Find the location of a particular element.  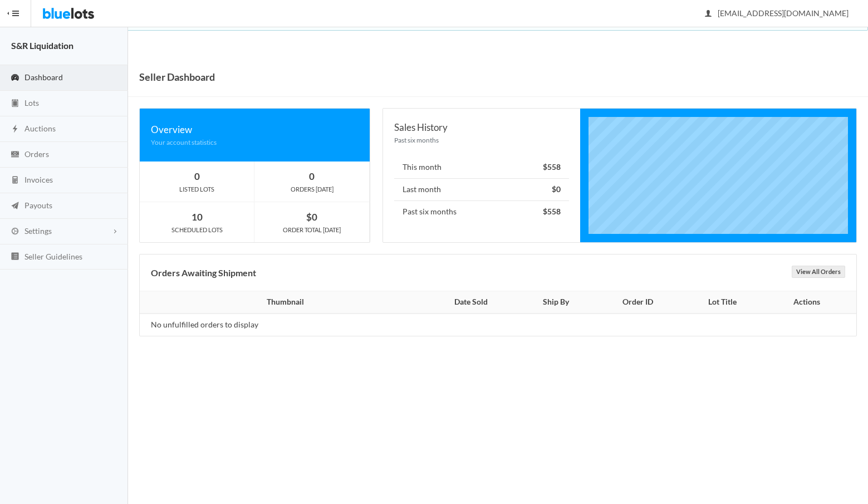

span: Lots is located at coordinates (32, 102).